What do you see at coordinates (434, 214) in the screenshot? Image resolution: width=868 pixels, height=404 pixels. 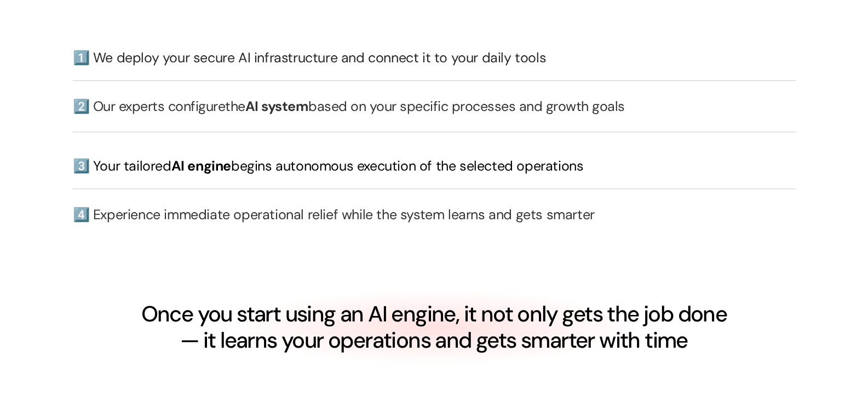 I see `h3: 4️⃣ Experience immediate operational relief while the system learns and gets smarter` at bounding box center [434, 214].